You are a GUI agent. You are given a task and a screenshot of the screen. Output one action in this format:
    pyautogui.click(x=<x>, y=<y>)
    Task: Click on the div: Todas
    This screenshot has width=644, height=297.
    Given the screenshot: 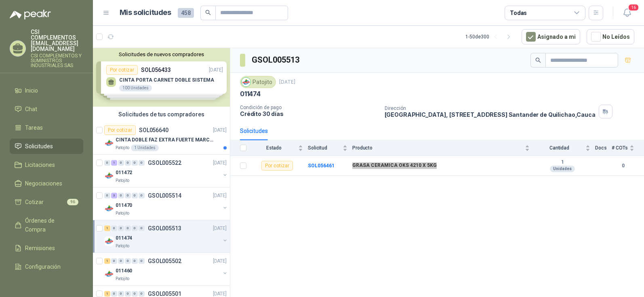 What is the action you would take?
    pyautogui.click(x=518, y=13)
    